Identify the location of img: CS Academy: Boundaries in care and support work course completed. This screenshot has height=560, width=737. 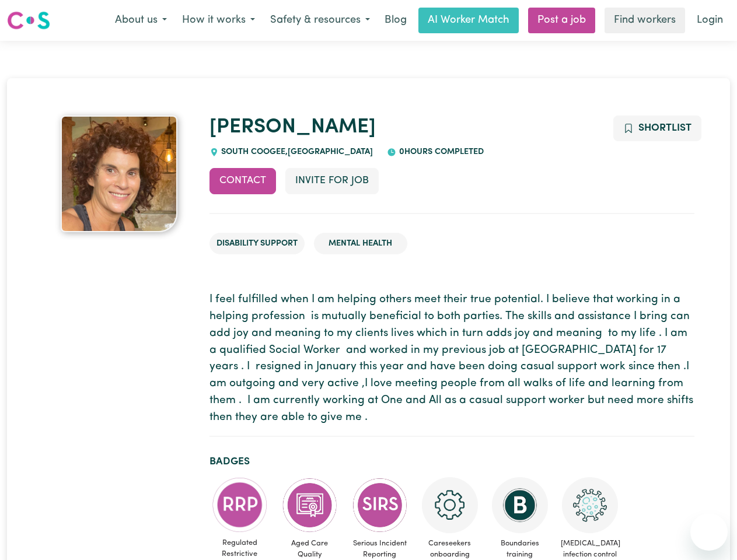
(520, 505).